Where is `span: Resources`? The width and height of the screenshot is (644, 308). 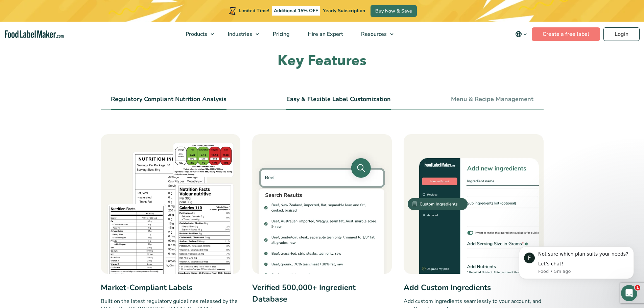 span: Resources is located at coordinates (373, 34).